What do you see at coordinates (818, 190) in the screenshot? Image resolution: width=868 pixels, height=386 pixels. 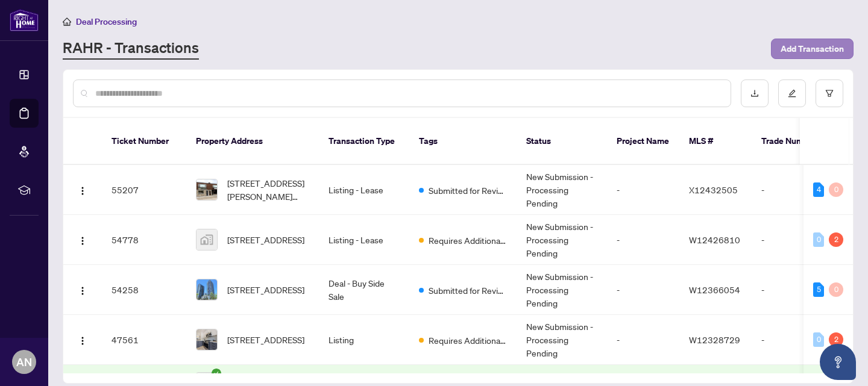 I see `div: 4` at bounding box center [818, 190].